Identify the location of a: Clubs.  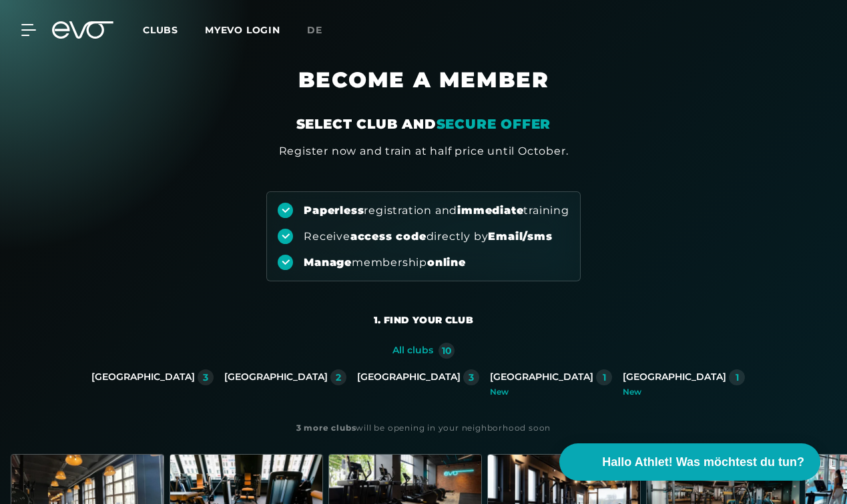
(174, 29).